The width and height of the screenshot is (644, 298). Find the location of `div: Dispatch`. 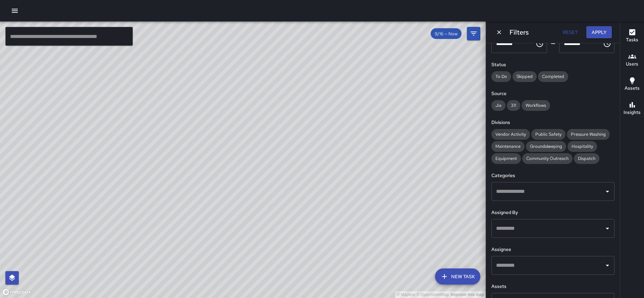

div: Dispatch is located at coordinates (587, 159).